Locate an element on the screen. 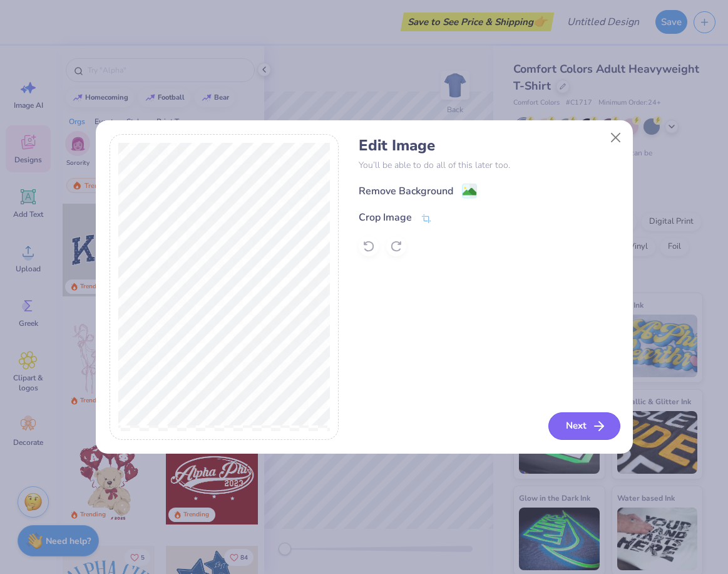 The width and height of the screenshot is (728, 574). button: Next is located at coordinates (584, 426).